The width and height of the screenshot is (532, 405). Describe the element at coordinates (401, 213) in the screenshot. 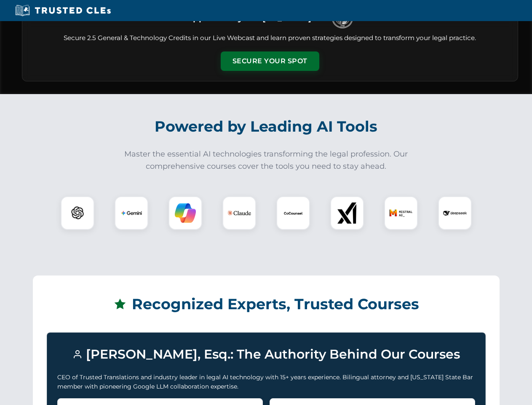

I see `div: Mistral AI` at that location.